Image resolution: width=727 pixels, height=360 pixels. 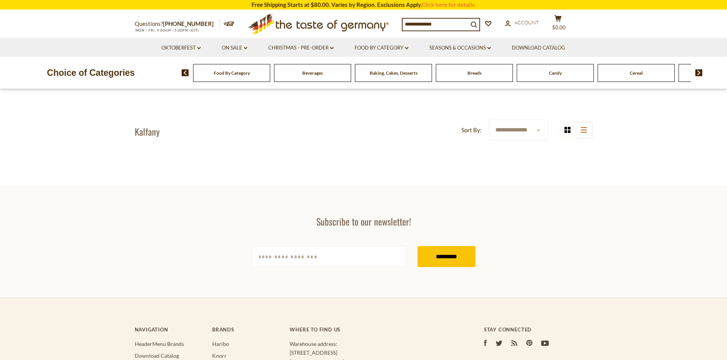 What do you see at coordinates (698, 73) in the screenshot?
I see `img: next arrow` at bounding box center [698, 73].